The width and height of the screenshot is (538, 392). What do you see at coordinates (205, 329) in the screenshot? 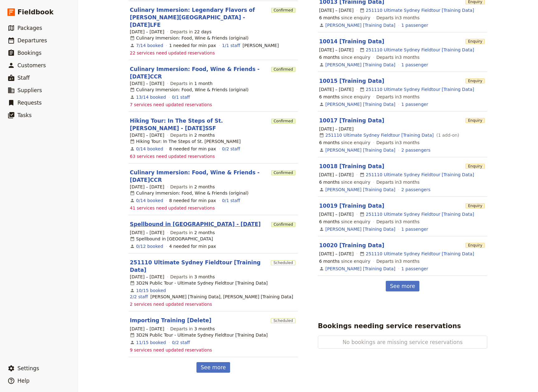
I see `span: 3 months` at bounding box center [205, 329].